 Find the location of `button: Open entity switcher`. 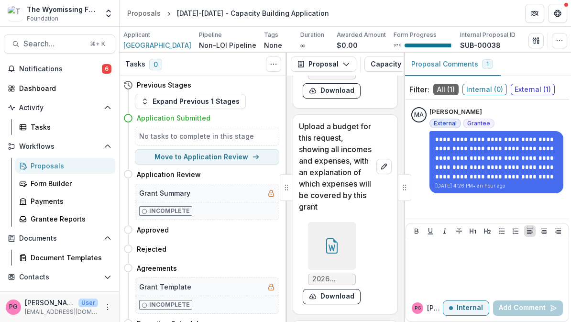

button: Open entity switcher is located at coordinates (109, 13).